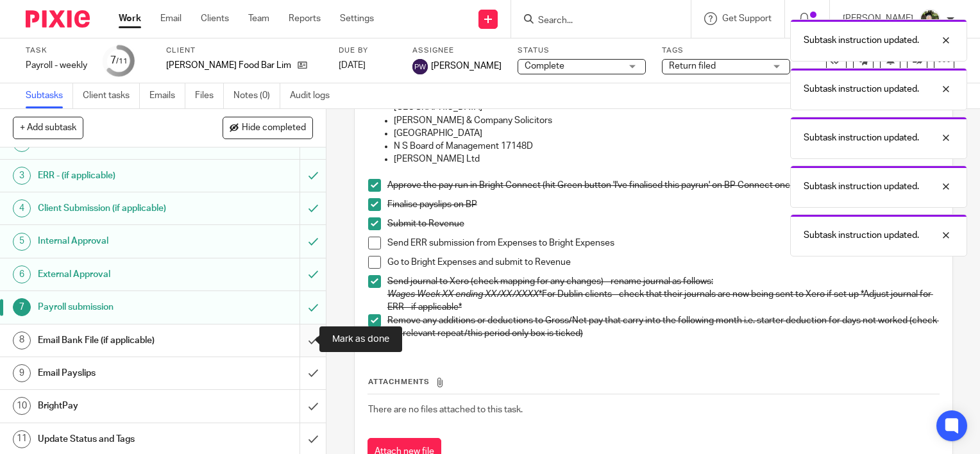  What do you see at coordinates (367, 51) in the screenshot?
I see `label: Due by` at bounding box center [367, 51].